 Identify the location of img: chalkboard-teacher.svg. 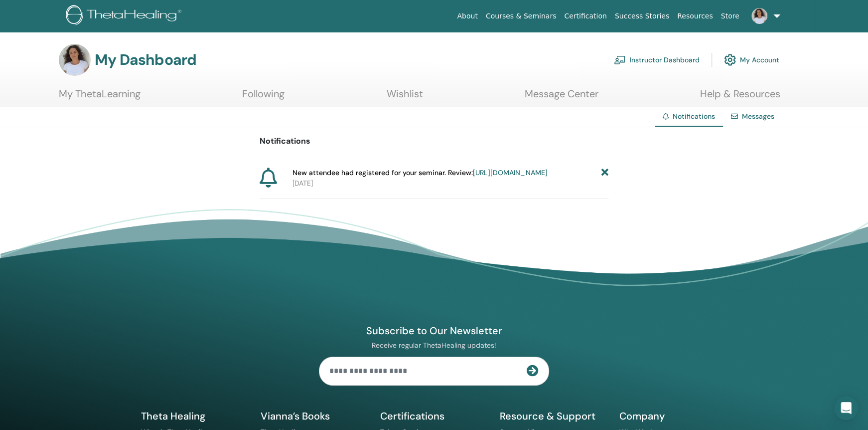
(620, 60).